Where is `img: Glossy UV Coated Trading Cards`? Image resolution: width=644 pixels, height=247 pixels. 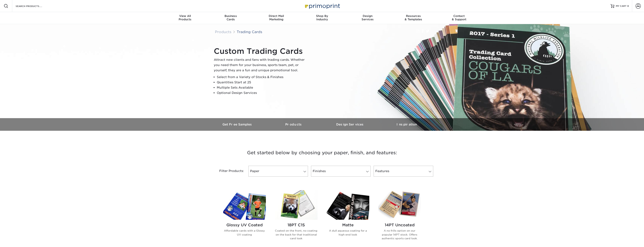
img: Glossy UV Coated Trading Cards is located at coordinates (245, 204).